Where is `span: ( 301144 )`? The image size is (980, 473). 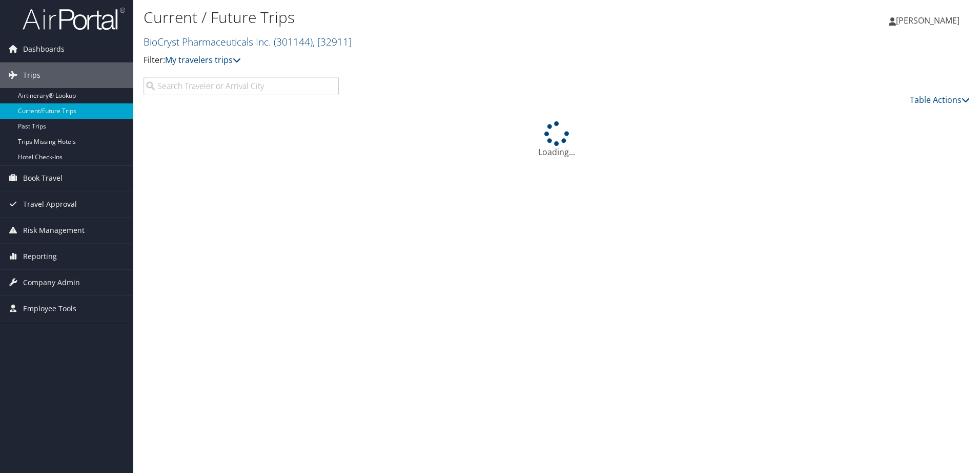 span: ( 301144 ) is located at coordinates (293, 42).